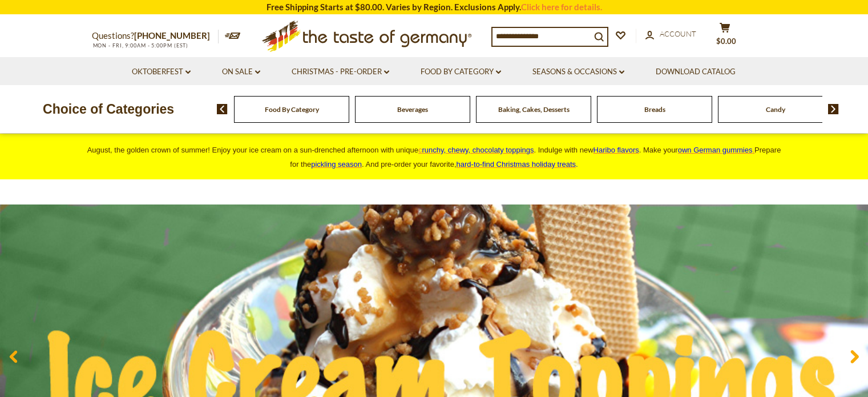 Image resolution: width=868 pixels, height=397 pixels. Describe the element at coordinates (412, 109) in the screenshot. I see `a: Beverages` at that location.